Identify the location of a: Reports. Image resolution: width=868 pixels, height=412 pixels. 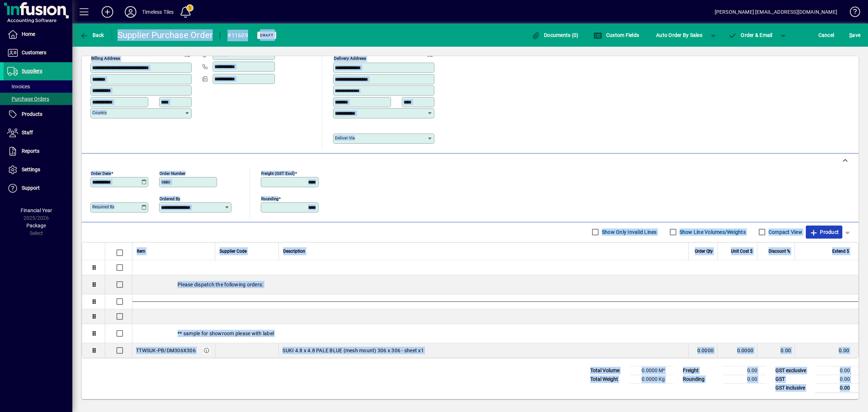
(38, 151).